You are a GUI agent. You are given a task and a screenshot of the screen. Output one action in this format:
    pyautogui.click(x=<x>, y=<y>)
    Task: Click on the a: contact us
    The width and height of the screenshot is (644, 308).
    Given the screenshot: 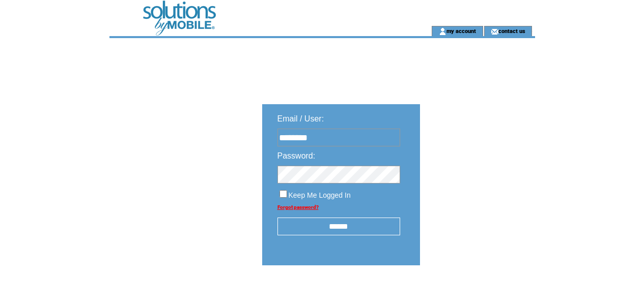 What is the action you would take?
    pyautogui.click(x=512, y=30)
    